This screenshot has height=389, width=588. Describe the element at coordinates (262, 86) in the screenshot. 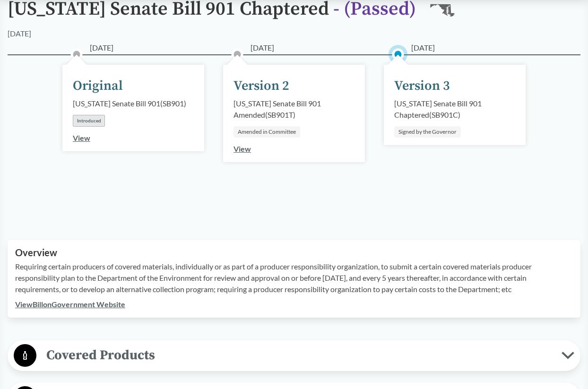

I see `div: Version 2` at that location.